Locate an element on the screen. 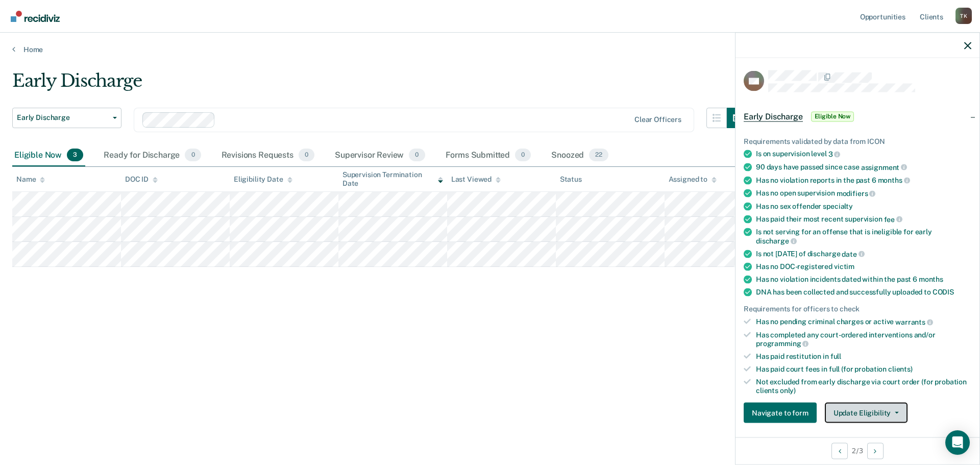 This screenshot has height=465, width=980. button: Update Eligibility is located at coordinates (866, 413).